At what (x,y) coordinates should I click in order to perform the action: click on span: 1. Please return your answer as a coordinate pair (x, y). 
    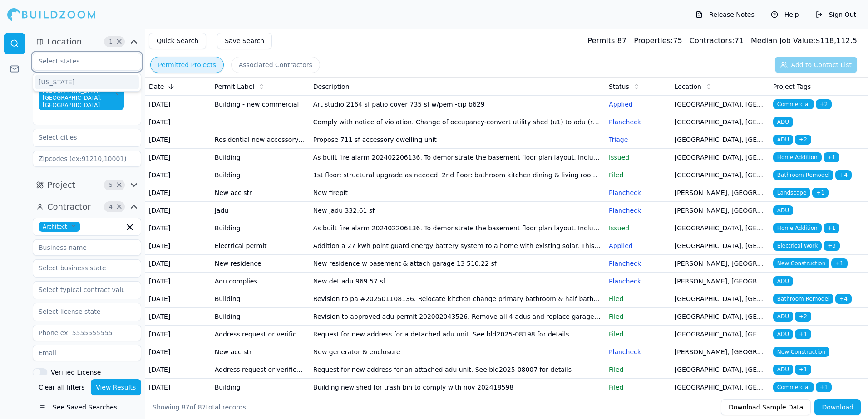
    Looking at the image, I should click on (111, 42).